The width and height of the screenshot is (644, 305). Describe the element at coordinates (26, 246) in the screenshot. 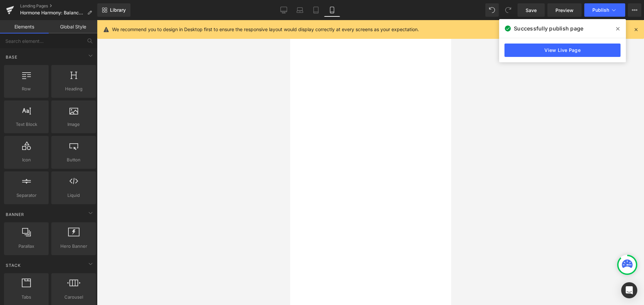

I see `span: Parallax` at that location.